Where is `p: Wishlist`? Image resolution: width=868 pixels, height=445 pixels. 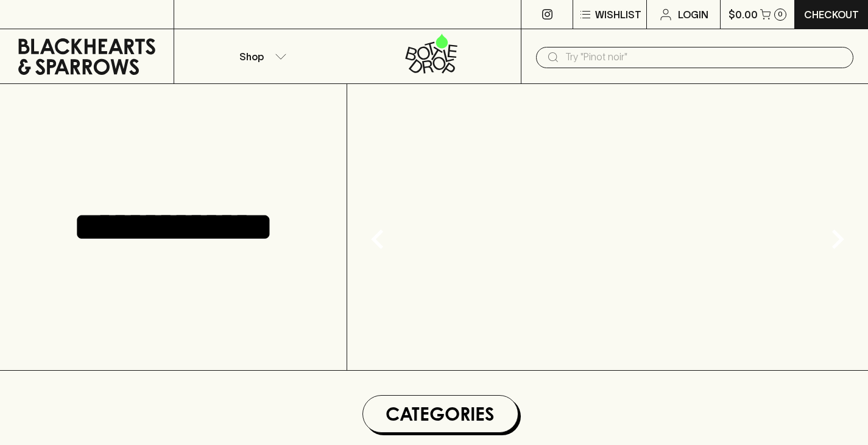 p: Wishlist is located at coordinates (618, 15).